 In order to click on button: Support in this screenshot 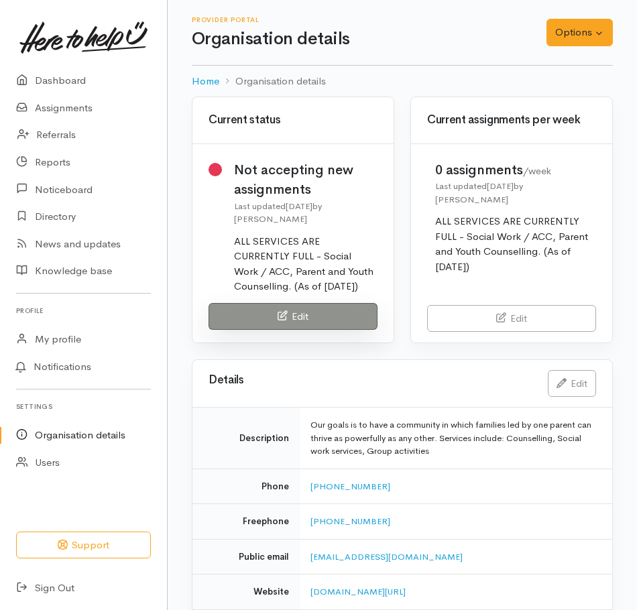, I will do `click(83, 545)`.